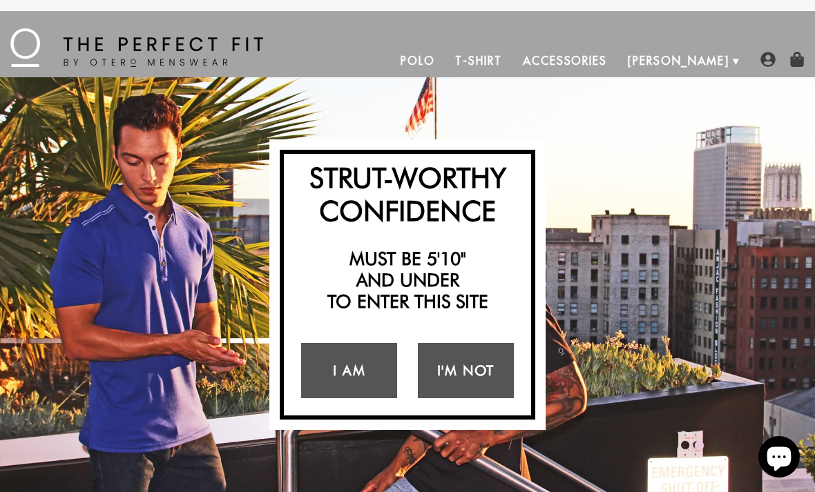 The width and height of the screenshot is (815, 492). I want to click on a: Accessories, so click(565, 61).